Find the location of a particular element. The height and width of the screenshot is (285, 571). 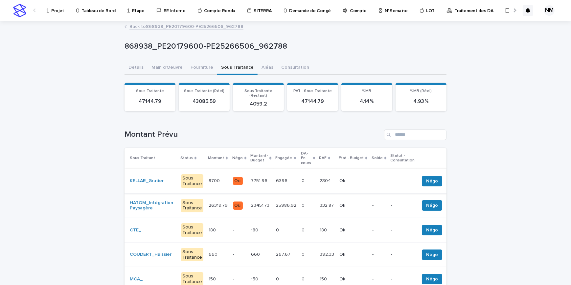

p: 43085.59 is located at coordinates (204, 101).